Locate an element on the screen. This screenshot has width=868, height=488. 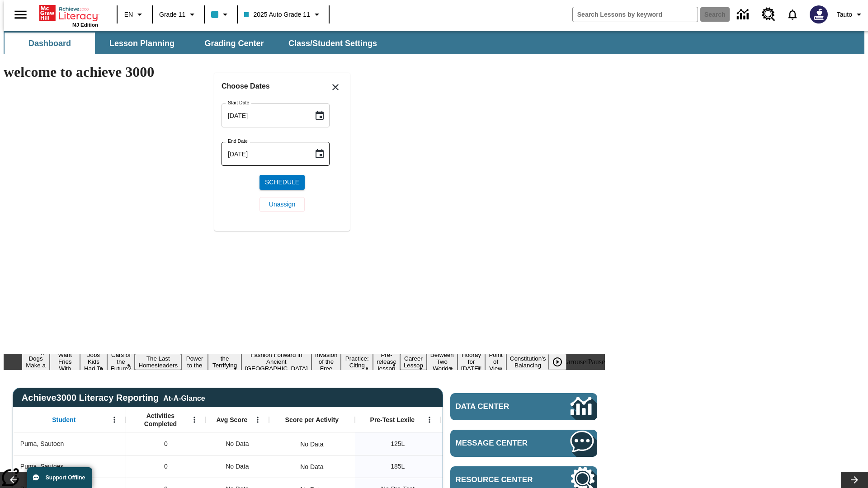
label: End Date is located at coordinates (238, 141).